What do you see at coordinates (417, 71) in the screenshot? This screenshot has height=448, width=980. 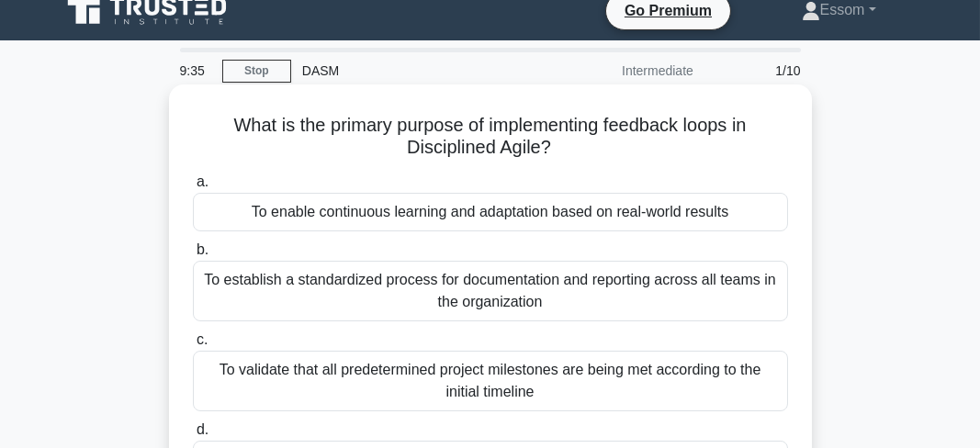 I see `div: DASM` at bounding box center [417, 71].